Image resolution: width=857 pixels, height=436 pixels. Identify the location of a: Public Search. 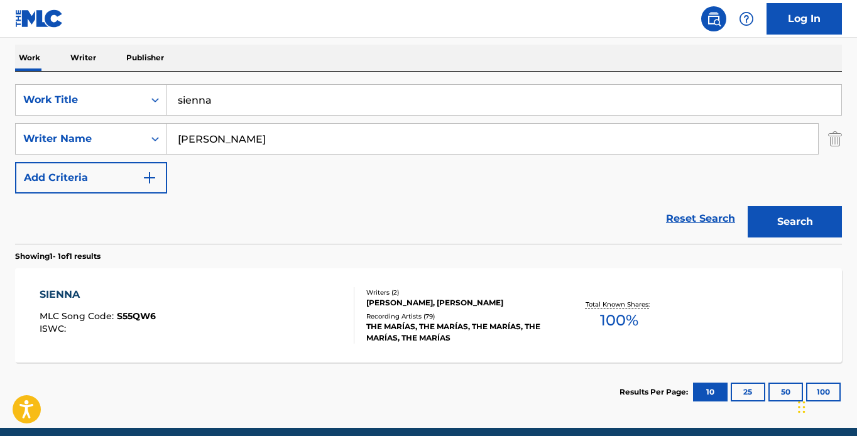
(714, 19).